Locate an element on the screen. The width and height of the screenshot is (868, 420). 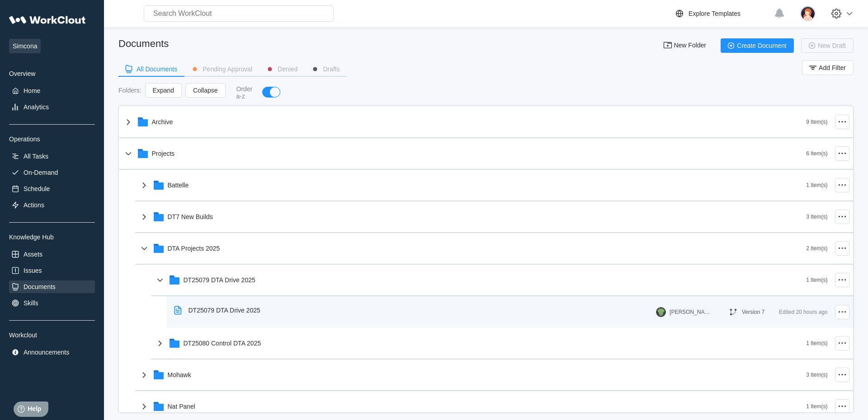
span: Simcona is located at coordinates (25, 46).